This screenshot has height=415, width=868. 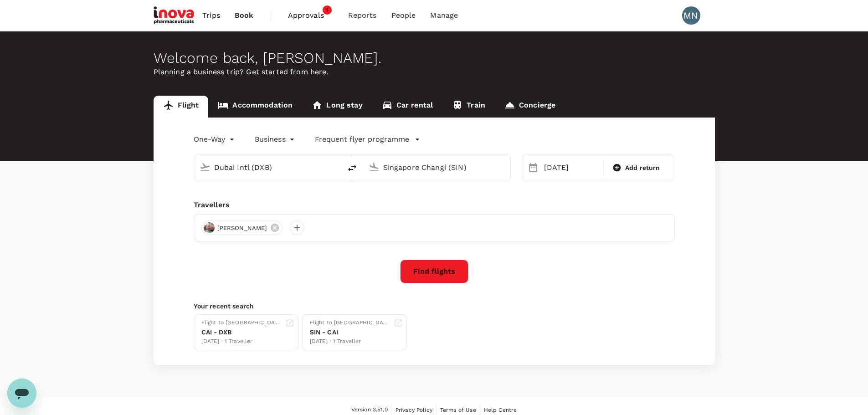 I want to click on button: Frequent flyer programme, so click(x=367, y=139).